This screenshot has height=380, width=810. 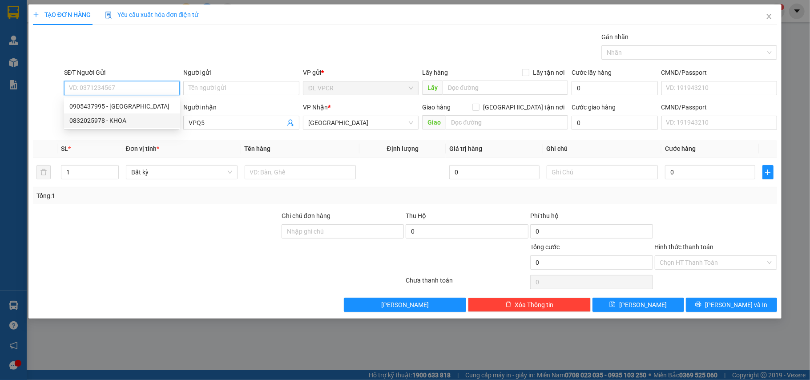 I want to click on div: Phí thu hộ, so click(x=592, y=218).